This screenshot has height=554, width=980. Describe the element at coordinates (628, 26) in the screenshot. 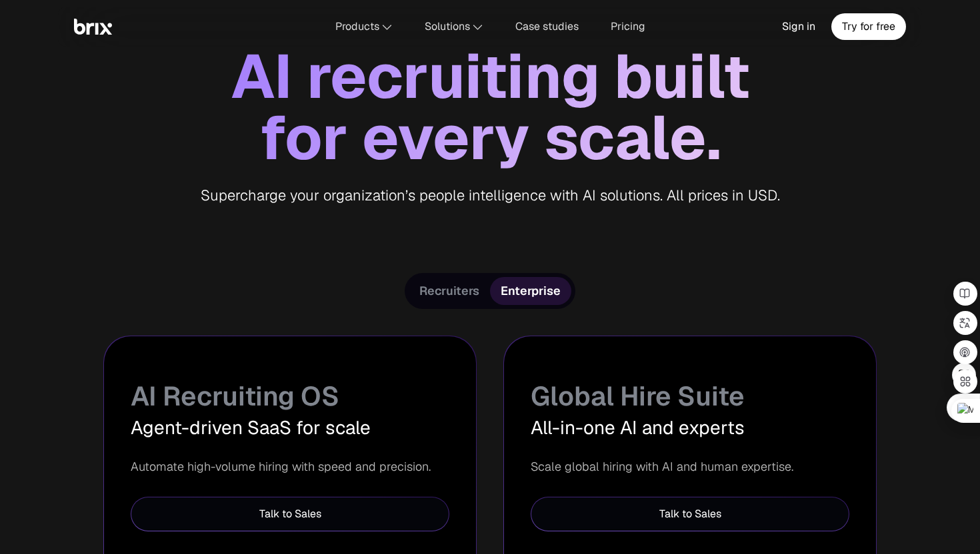

I see `a: Pricing` at that location.